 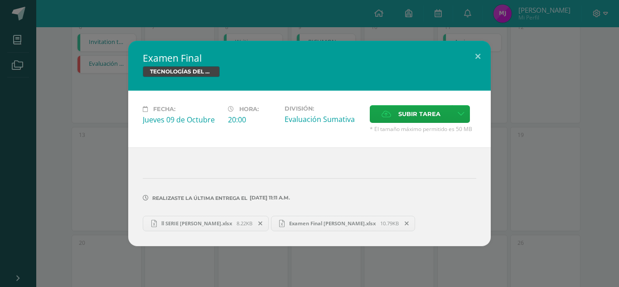 What do you see at coordinates (309, 58) in the screenshot?
I see `h2: Examen Final` at bounding box center [309, 58].